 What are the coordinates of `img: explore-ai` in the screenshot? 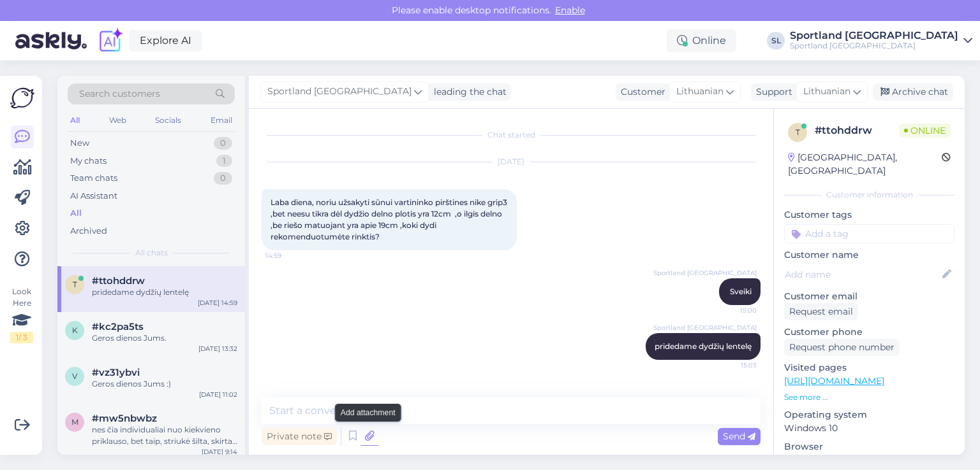 It's located at (110, 40).